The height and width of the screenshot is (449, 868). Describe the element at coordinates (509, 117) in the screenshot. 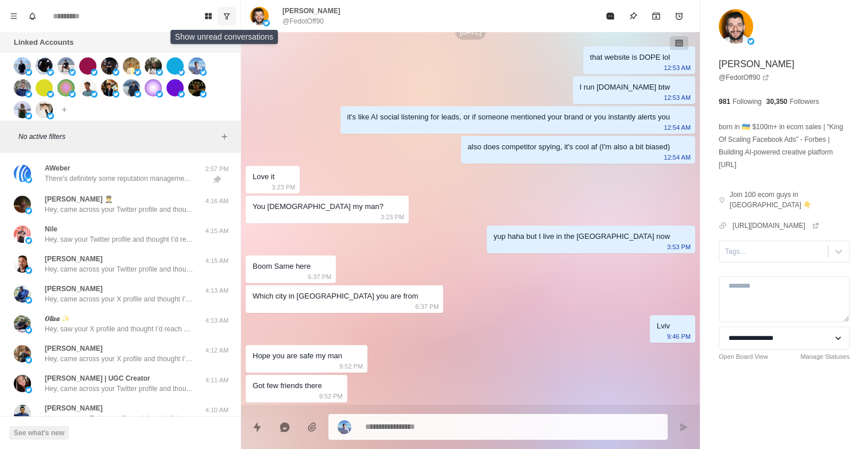

I see `div: it's like AI social listening for leads, or if someone mentioned your brand or you instantly aler...` at that location.